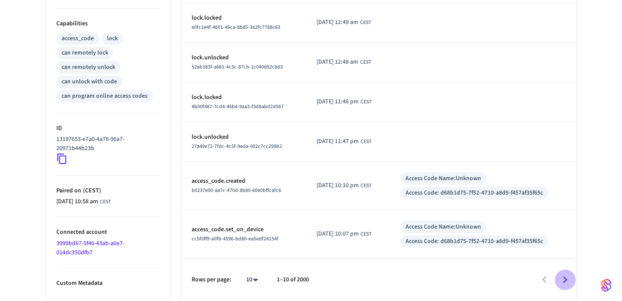  I want to click on p: 13197653-e7a0-4a78-96a7-20971b44b23b, so click(107, 144).